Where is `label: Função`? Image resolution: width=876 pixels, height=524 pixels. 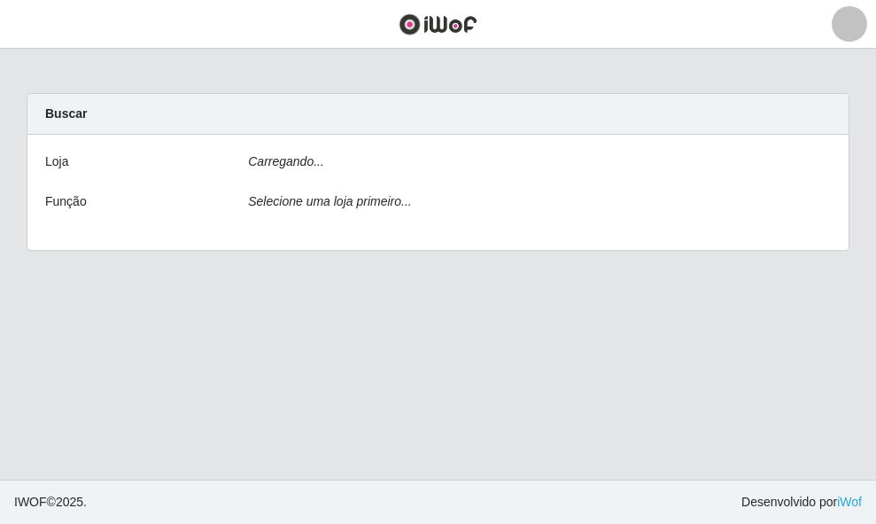 label: Função is located at coordinates (66, 201).